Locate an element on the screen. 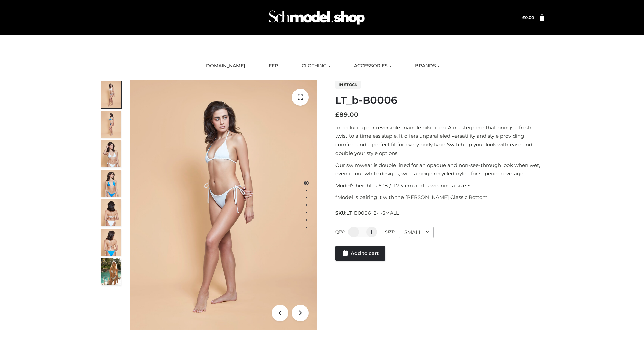 This screenshot has height=362, width=644. p: Our swimwear is double lined for an opaque and non-see-through look when wet, even in our white d... is located at coordinates (440, 169).